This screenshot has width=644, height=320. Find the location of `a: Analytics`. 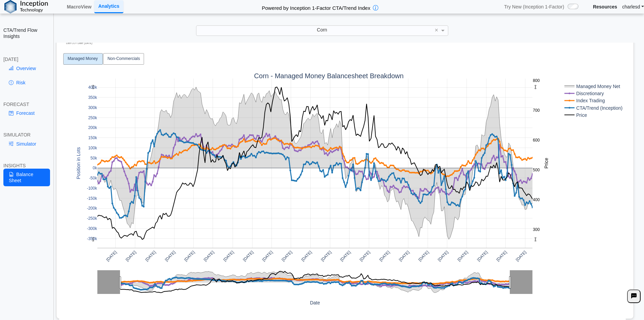

a: Analytics is located at coordinates (109, 6).